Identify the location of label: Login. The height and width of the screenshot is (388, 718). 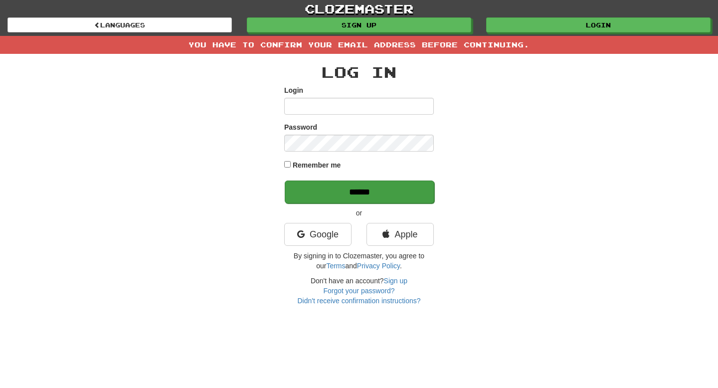
(294, 90).